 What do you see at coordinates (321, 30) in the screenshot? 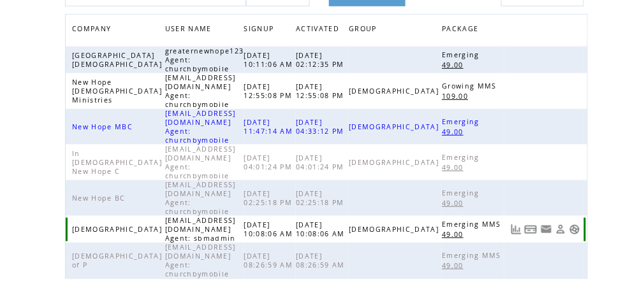
I see `a: ACTIVATED` at bounding box center [321, 30].